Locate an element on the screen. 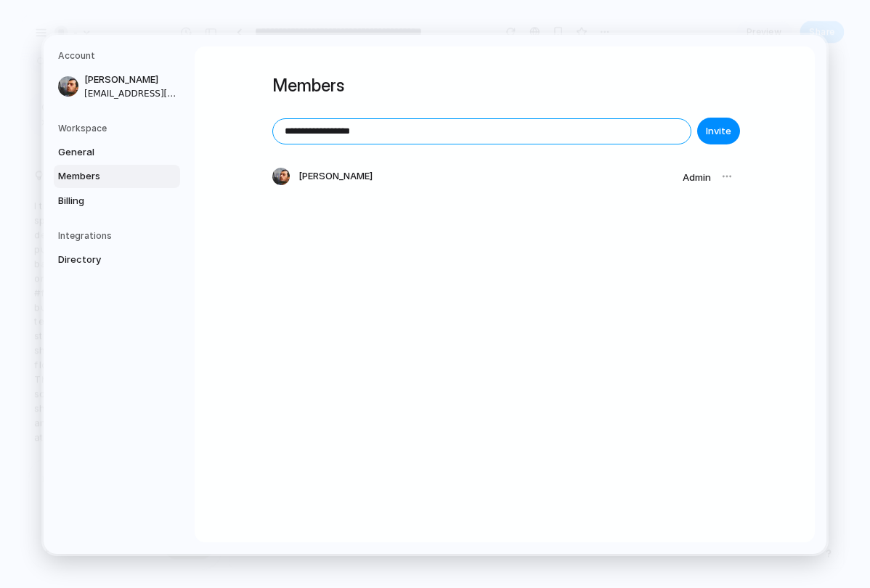 The image size is (870, 588). span: Directory is located at coordinates (105, 260).